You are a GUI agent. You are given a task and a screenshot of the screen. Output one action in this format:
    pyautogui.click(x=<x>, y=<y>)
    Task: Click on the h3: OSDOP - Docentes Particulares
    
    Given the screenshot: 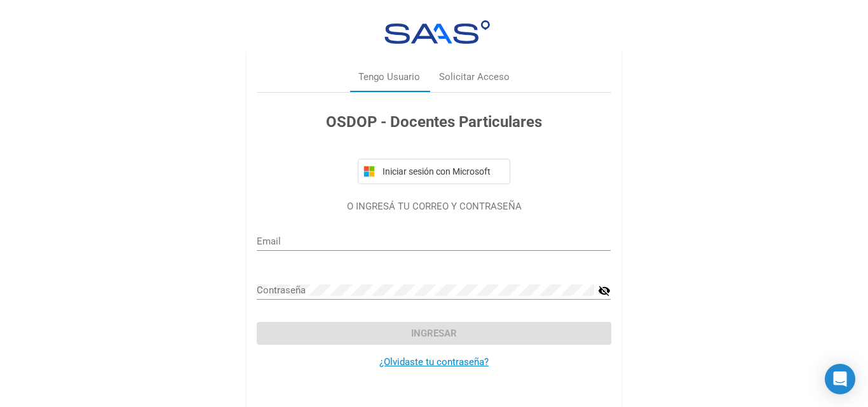 What is the action you would take?
    pyautogui.click(x=434, y=122)
    